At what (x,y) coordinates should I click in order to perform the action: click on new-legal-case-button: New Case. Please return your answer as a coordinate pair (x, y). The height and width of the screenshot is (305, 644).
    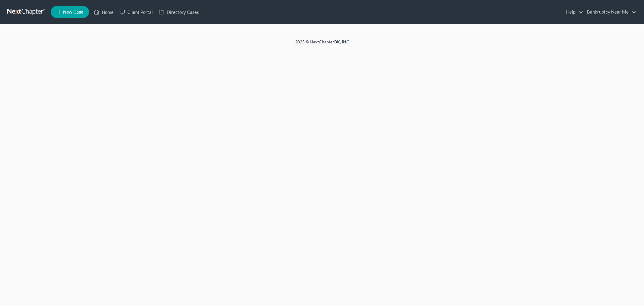
    Looking at the image, I should click on (69, 12).